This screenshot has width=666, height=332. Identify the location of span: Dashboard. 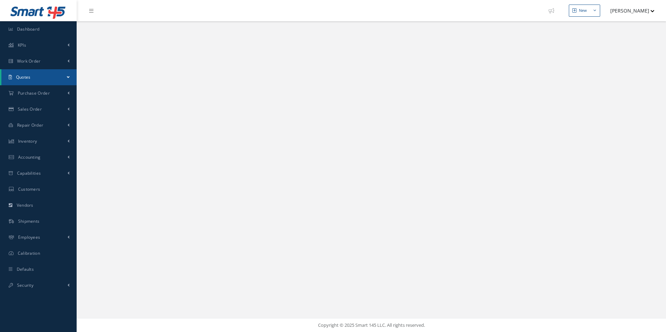
(28, 29).